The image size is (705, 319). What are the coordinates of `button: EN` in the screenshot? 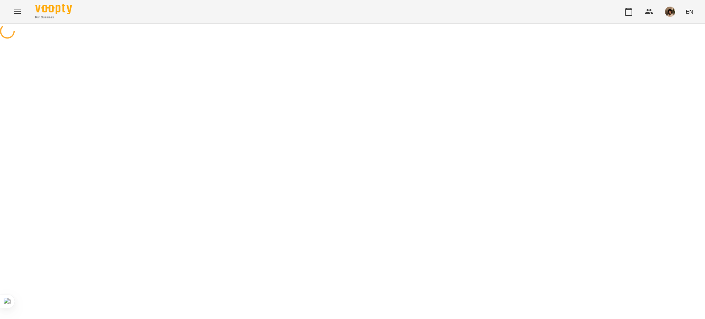 It's located at (689, 11).